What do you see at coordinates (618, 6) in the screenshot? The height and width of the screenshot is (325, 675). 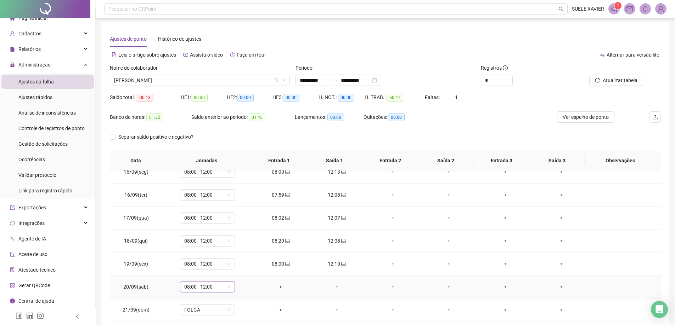 I see `sup: 1` at bounding box center [618, 6].